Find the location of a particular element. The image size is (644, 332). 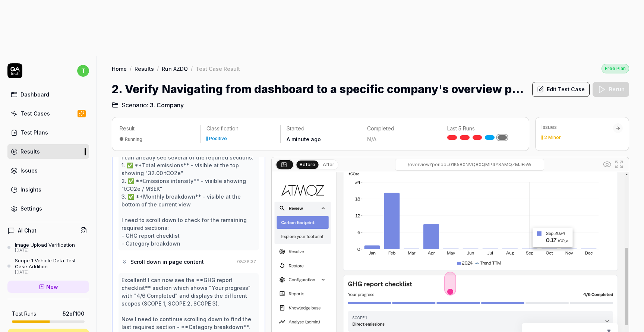

button: Free Plan is located at coordinates (615, 68).